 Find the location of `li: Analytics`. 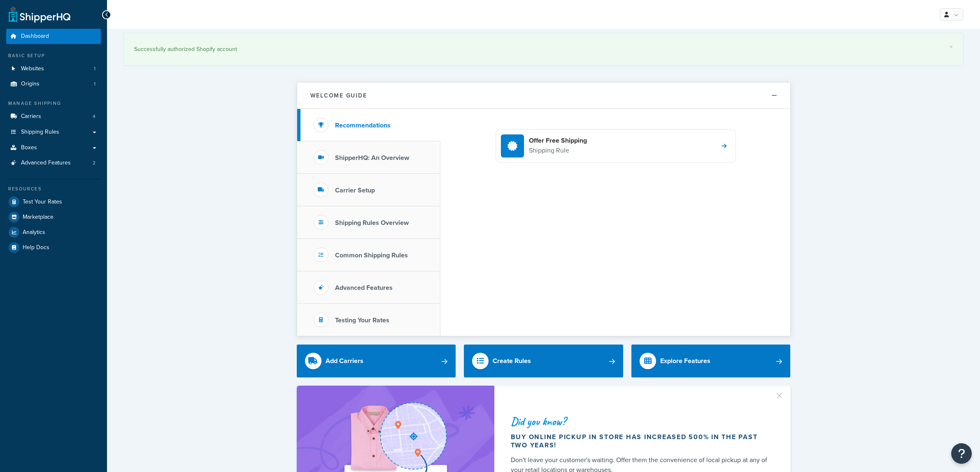

li: Analytics is located at coordinates (54, 232).